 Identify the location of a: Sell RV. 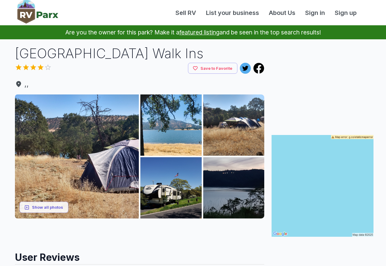
(186, 13).